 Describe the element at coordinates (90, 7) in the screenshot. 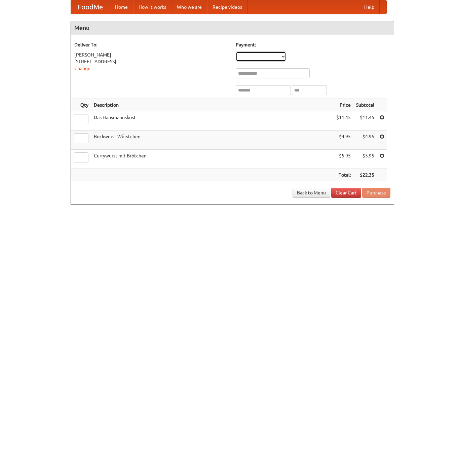

I see `a: FoodMe` at that location.